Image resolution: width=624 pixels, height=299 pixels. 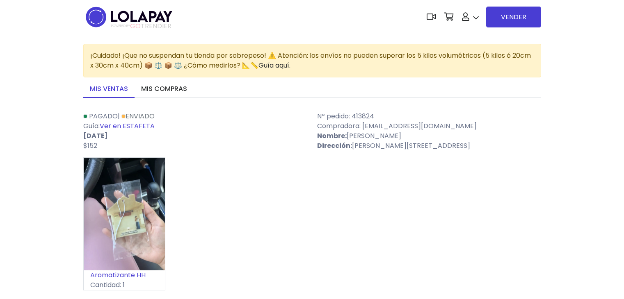 I want to click on strong: Dirección:, so click(x=334, y=146).